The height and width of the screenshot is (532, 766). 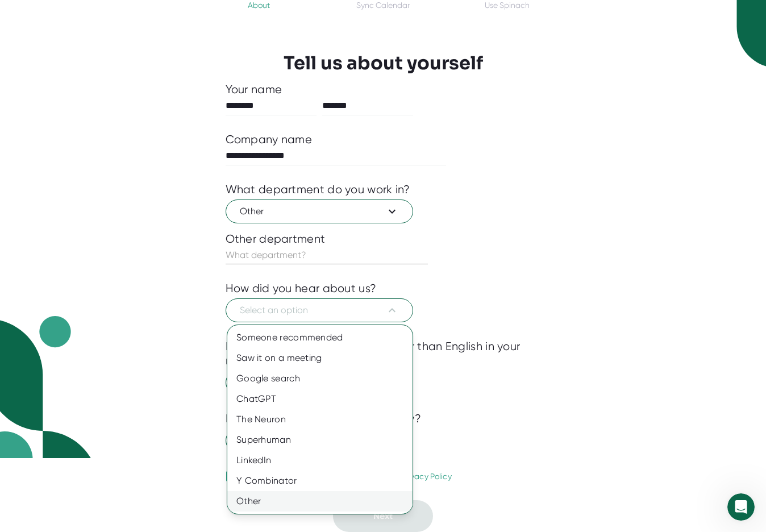 What do you see at coordinates (320, 399) in the screenshot?
I see `div: ChatGPT` at bounding box center [320, 399].